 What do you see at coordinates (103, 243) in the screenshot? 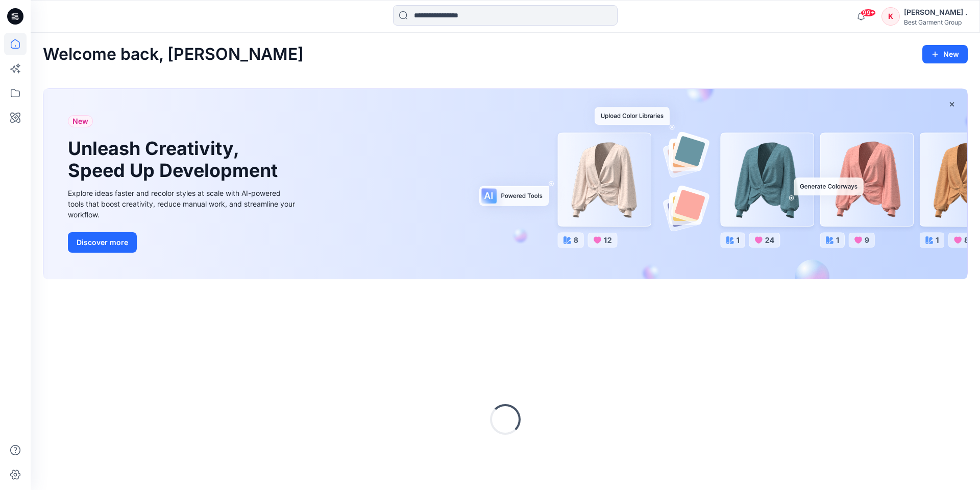
I see `button: Discover more` at bounding box center [103, 243].